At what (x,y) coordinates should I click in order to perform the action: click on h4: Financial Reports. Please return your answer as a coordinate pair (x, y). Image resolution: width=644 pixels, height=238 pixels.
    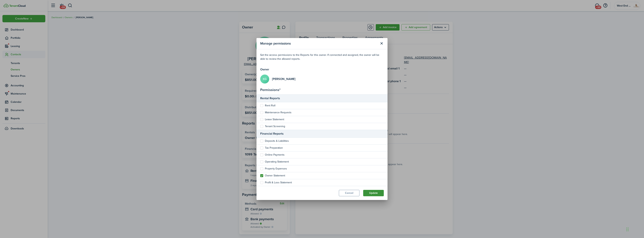
    Looking at the image, I should click on (322, 134).